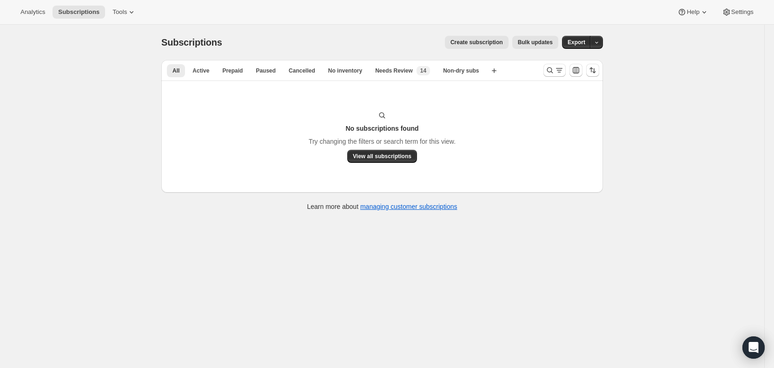 The image size is (774, 368). What do you see at coordinates (535, 42) in the screenshot?
I see `span: Bulk updates` at bounding box center [535, 42].